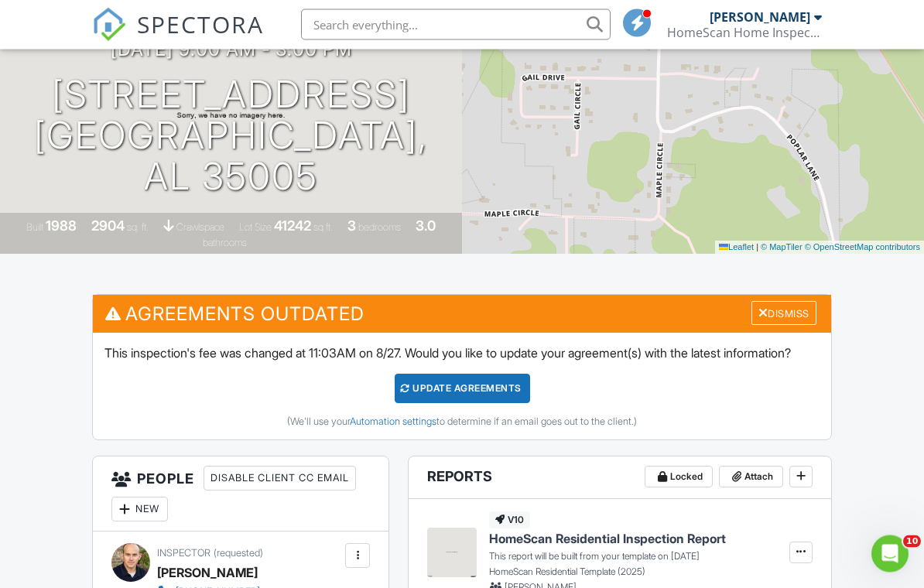  I want to click on span: crawlspace, so click(200, 228).